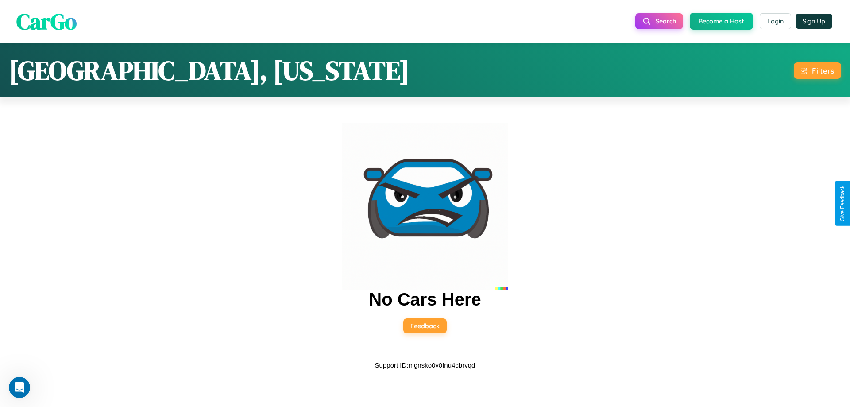  What do you see at coordinates (666, 21) in the screenshot?
I see `span: Search` at bounding box center [666, 21].